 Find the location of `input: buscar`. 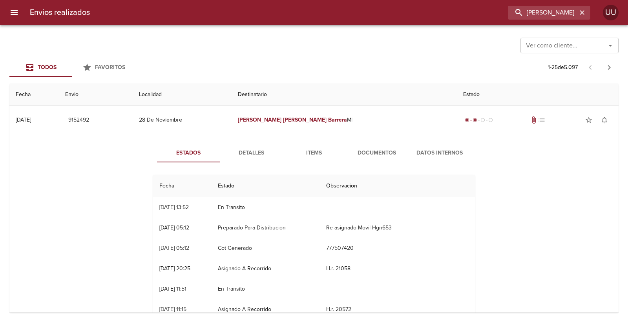

input: buscar is located at coordinates (542, 13).